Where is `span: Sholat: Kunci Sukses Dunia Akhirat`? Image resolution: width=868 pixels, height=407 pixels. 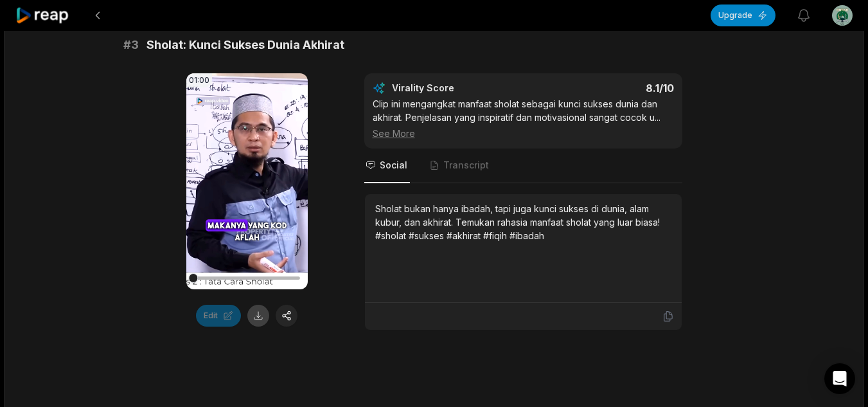 span: Sholat: Kunci Sukses Dunia Akhirat is located at coordinates (246, 45).